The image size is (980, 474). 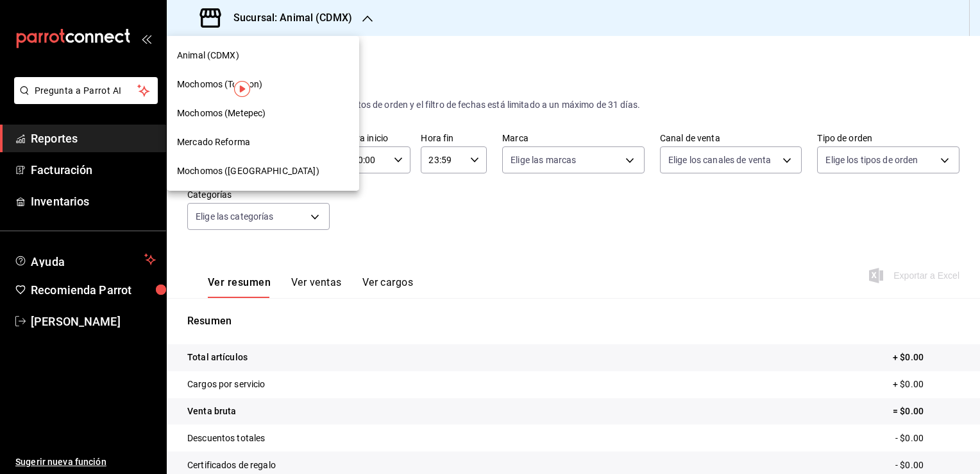 What do you see at coordinates (214, 142) in the screenshot?
I see `span: Mercado Reforma` at bounding box center [214, 142].